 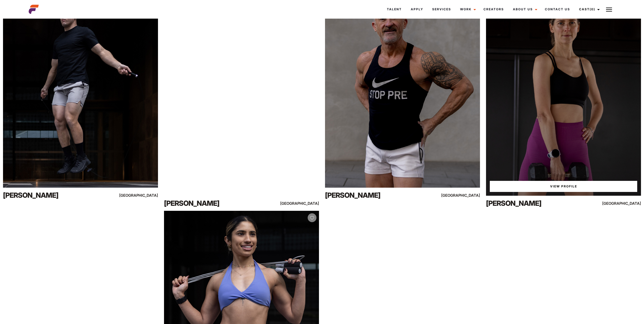 I want to click on a: Talent, so click(x=394, y=10).